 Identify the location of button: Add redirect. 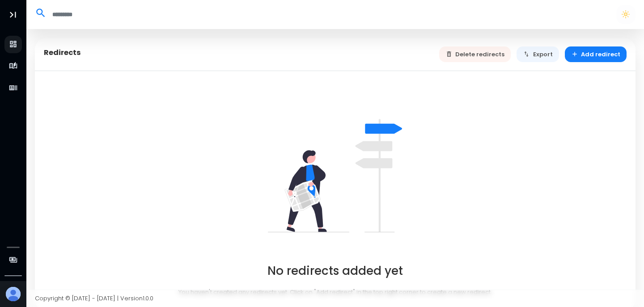
(596, 54).